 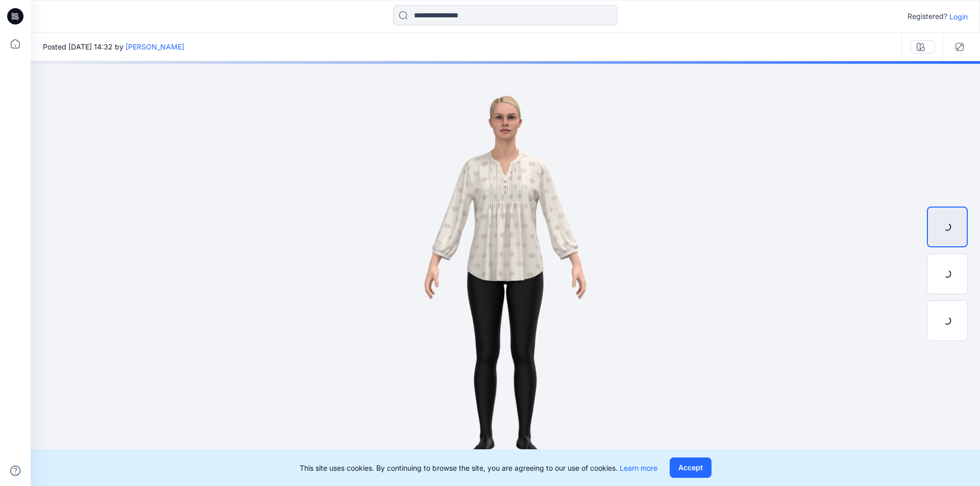 What do you see at coordinates (638, 468) in the screenshot?
I see `a: Learn more` at bounding box center [638, 468].